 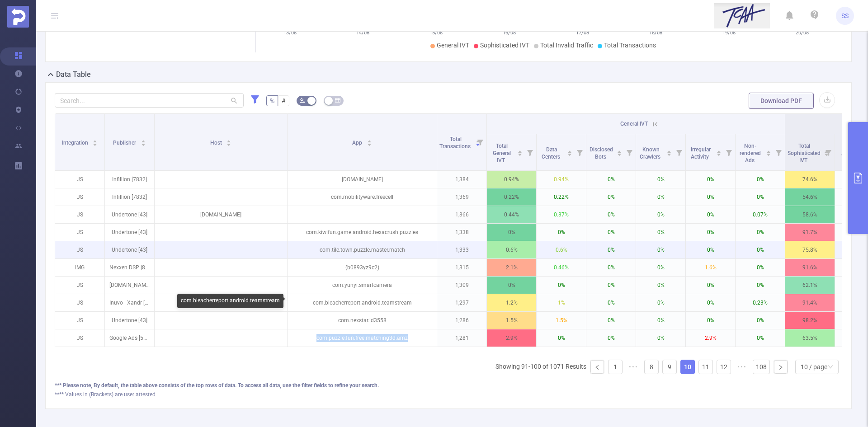 What do you see at coordinates (363, 33) in the screenshot?
I see `tspan: 14/08` at bounding box center [363, 33].